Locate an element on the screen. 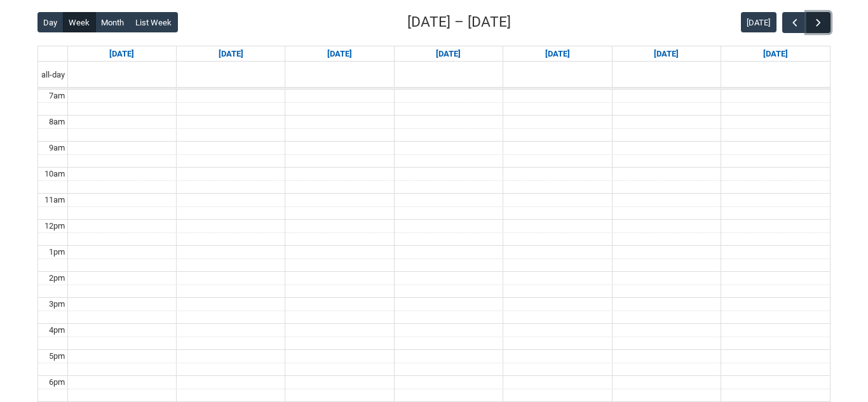 Image resolution: width=868 pixels, height=402 pixels. span: all-day is located at coordinates (52, 75).